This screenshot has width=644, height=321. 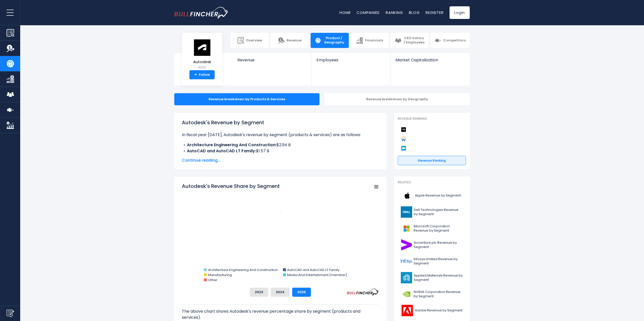 I want to click on a: Infosys Limited Revenue by Segment, so click(x=432, y=261).